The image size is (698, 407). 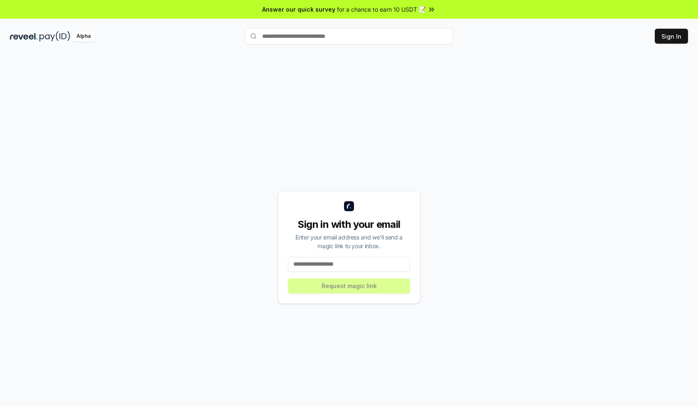 I want to click on img: logo_small, so click(x=349, y=206).